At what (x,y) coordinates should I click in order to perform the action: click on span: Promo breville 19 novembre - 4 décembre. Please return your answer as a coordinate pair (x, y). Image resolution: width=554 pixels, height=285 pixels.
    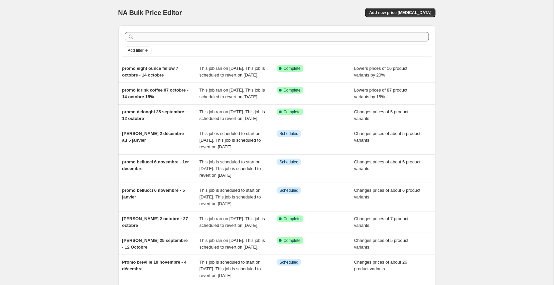
    Looking at the image, I should click on (154, 265).